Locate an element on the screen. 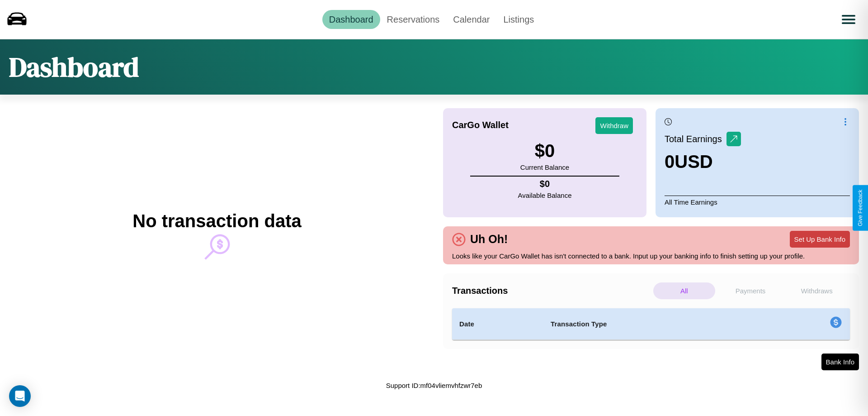 This screenshot has height=416, width=868. button: Open menu is located at coordinates (849, 19).